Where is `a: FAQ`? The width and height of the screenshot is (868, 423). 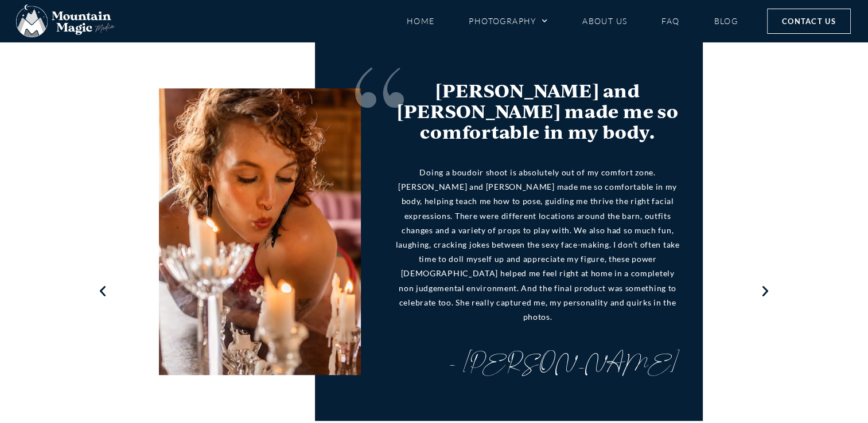 a: FAQ is located at coordinates (670, 20).